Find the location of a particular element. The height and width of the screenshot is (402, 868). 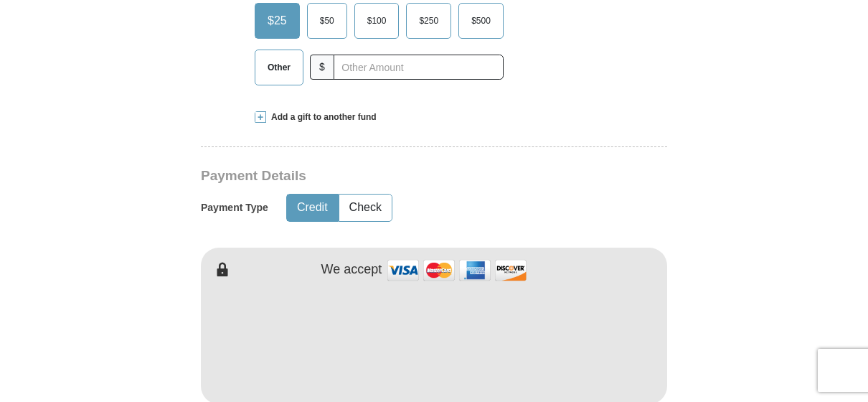

img: credit cards accepted is located at coordinates (457, 270).